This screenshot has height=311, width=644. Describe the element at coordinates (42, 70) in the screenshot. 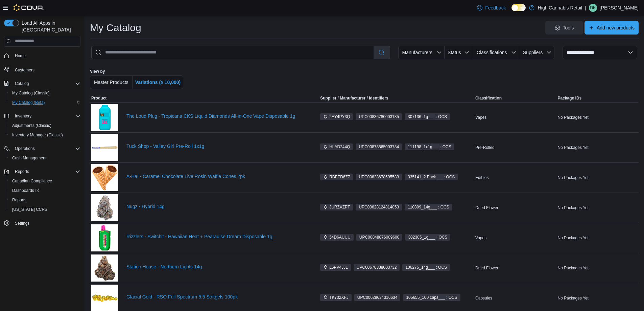

I see `button: Customers` at that location.